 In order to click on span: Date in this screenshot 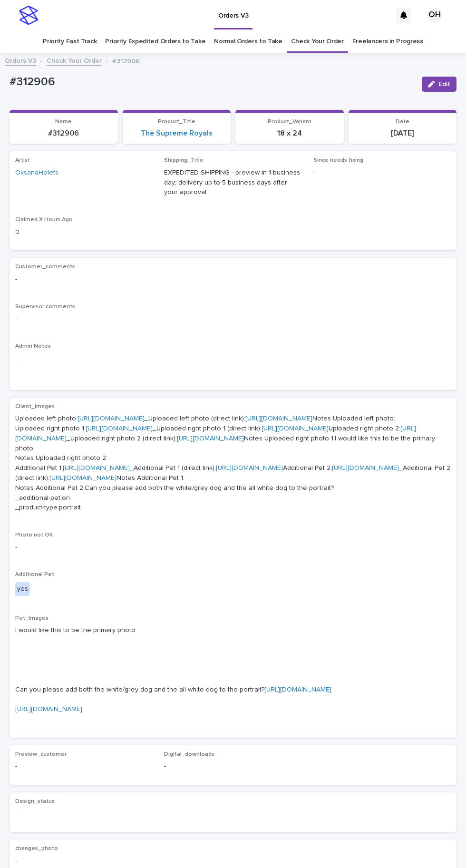, I will do `click(402, 121)`.